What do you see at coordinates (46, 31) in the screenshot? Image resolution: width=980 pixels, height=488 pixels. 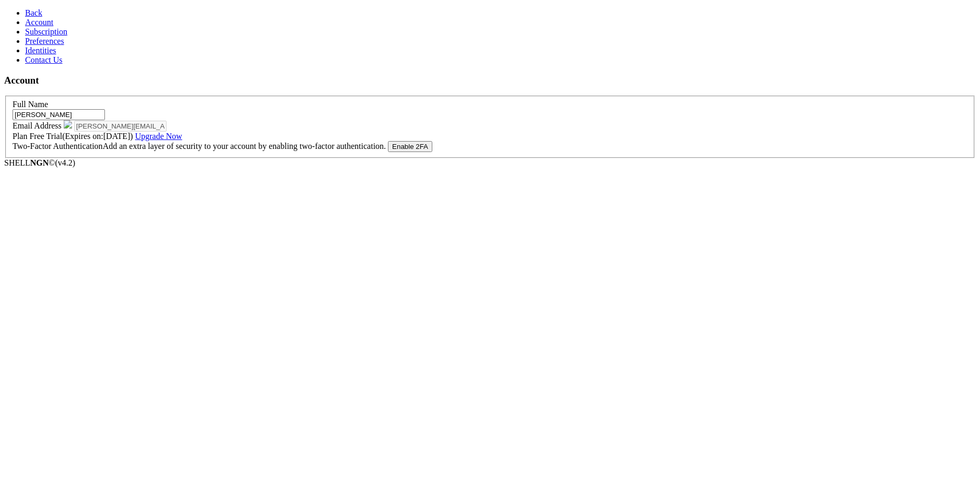 I see `span: Subscription` at bounding box center [46, 31].